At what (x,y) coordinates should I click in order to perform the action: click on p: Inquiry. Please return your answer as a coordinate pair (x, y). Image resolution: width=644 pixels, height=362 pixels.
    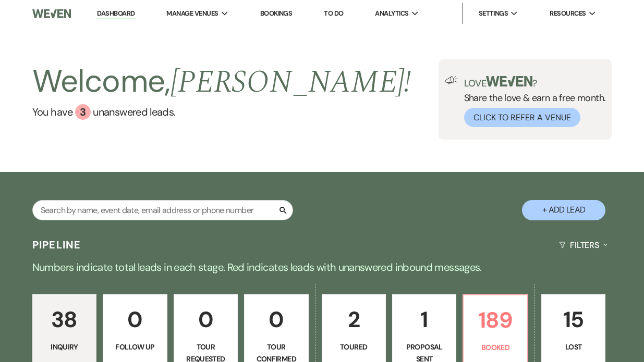
    Looking at the image, I should click on (64, 347).